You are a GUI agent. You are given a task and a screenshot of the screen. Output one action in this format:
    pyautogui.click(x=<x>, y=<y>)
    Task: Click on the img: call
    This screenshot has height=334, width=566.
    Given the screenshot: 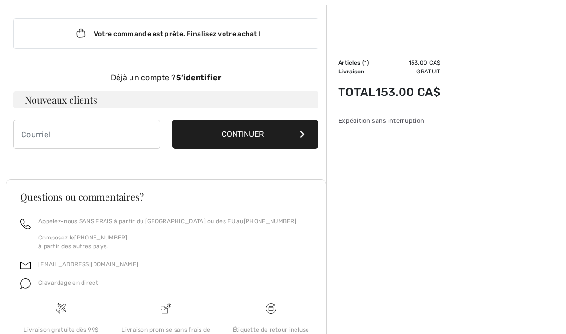 What is the action you would take?
    pyautogui.click(x=25, y=224)
    